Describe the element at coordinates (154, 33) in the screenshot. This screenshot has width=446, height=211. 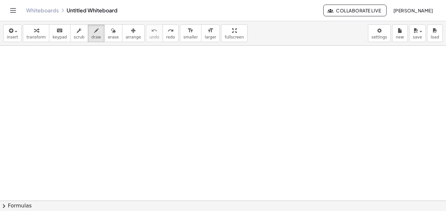
I see `button: undoundo` at that location.